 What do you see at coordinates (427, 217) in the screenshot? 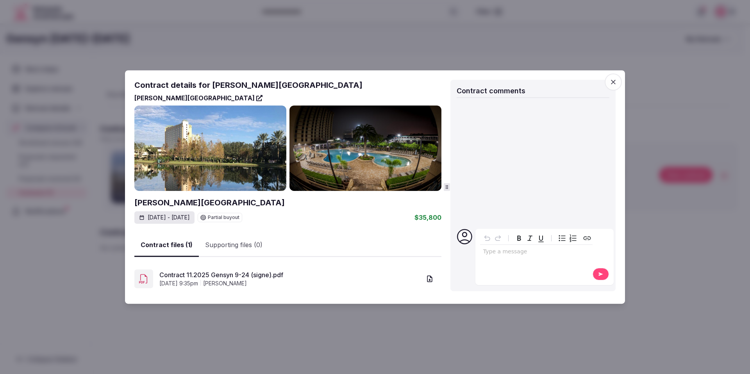
I see `div: $35,800` at bounding box center [427, 217].